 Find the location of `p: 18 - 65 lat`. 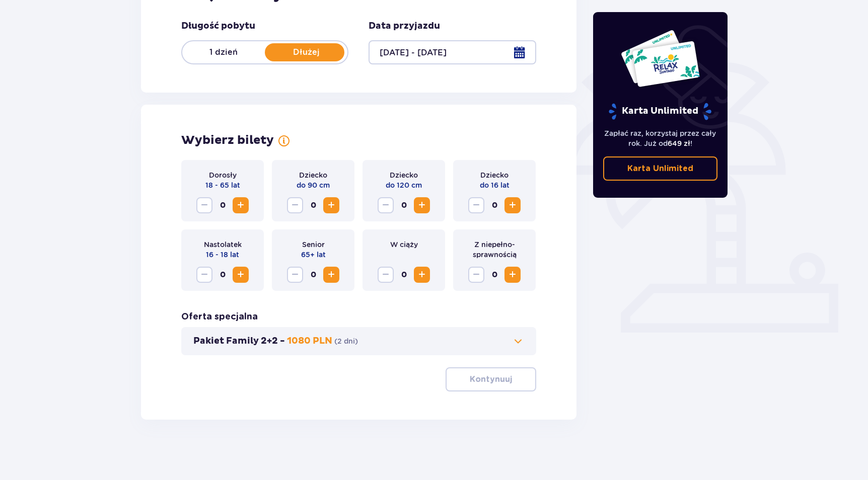

p: 18 - 65 lat is located at coordinates (222, 185).